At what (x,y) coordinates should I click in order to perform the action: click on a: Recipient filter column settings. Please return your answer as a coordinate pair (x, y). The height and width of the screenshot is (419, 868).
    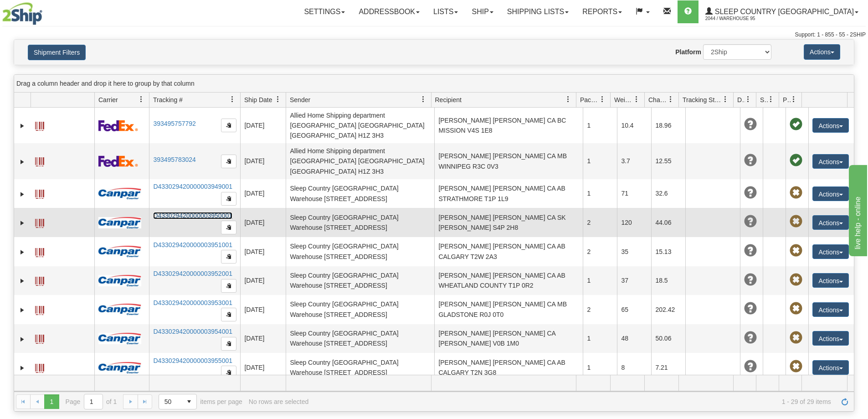
    Looking at the image, I should click on (568, 99).